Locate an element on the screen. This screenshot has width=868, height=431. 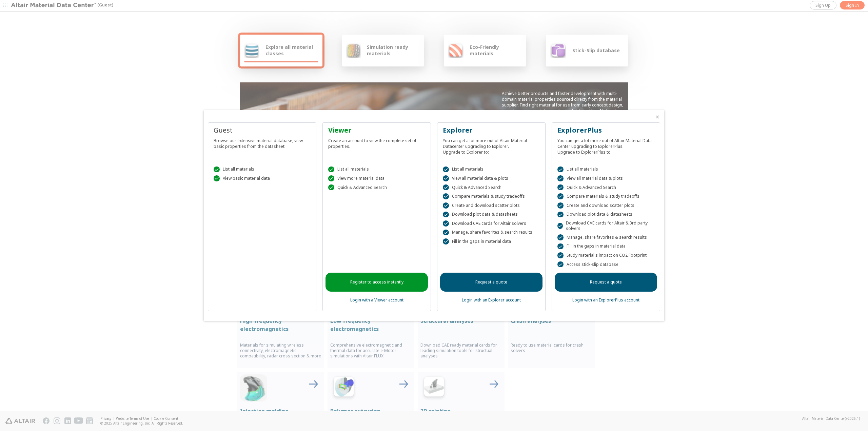
a: Register to access instantly is located at coordinates (377, 282).